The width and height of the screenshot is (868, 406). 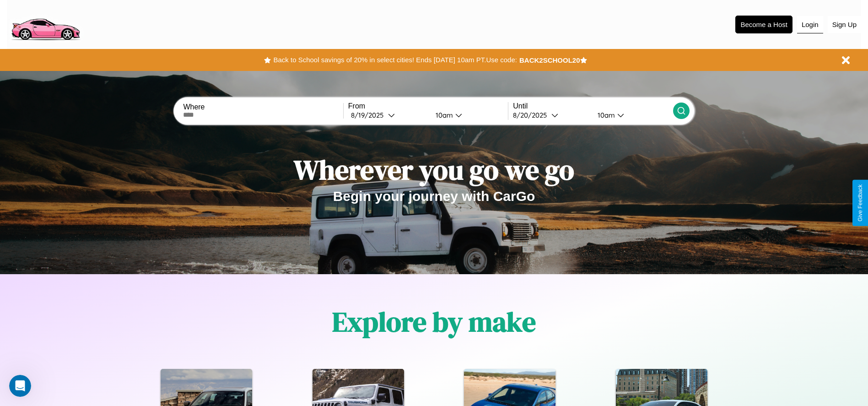 What do you see at coordinates (388, 115) in the screenshot?
I see `button: 8/19/2025` at bounding box center [388, 115].